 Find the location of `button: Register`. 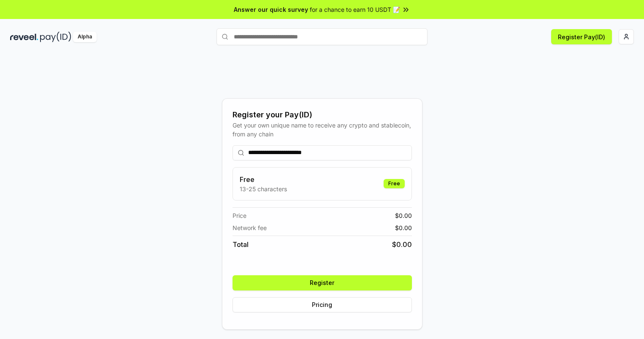

button: Register is located at coordinates (322, 283).